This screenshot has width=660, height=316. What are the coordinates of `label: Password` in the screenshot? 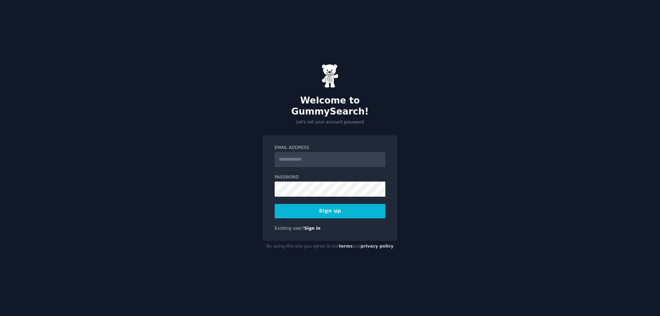 It's located at (330, 177).